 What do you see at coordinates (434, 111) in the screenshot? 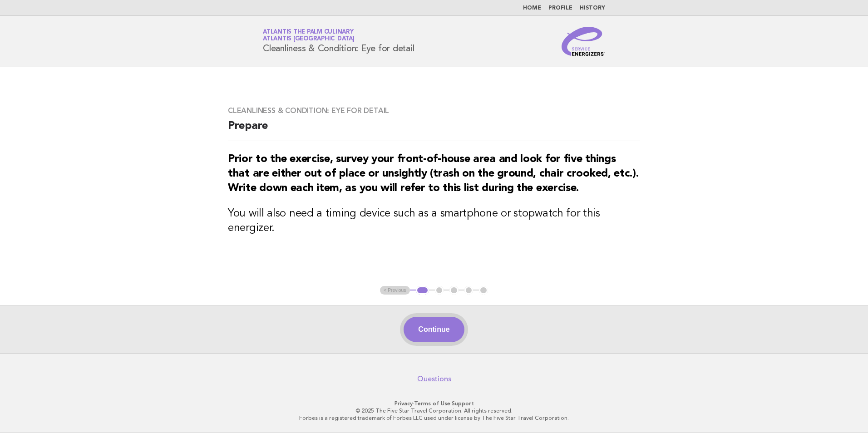
I see `h3: Cleanliness & Condition: Eye for detail` at bounding box center [434, 111].